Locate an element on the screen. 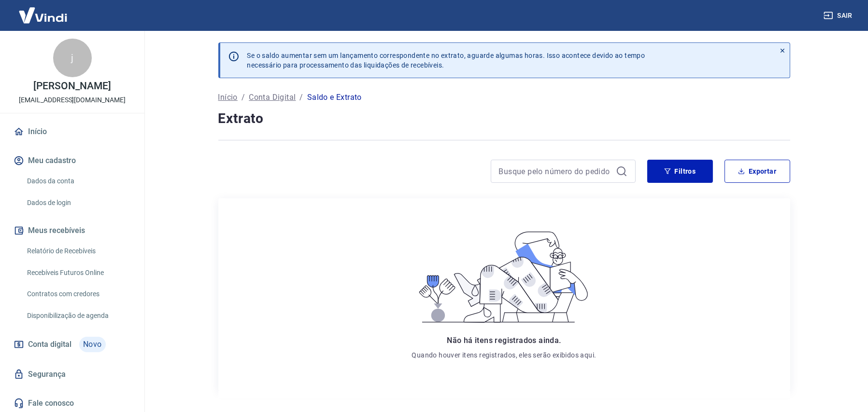  button: Sair is located at coordinates (839, 15).